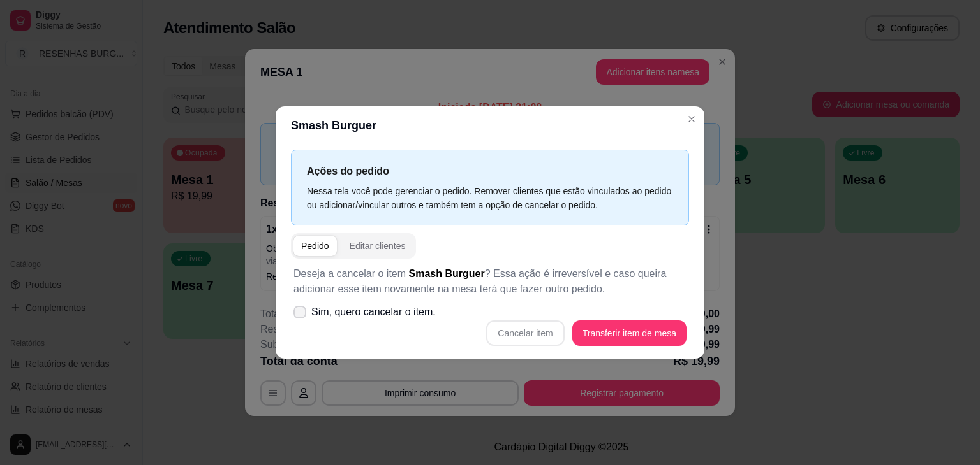 Image resolution: width=980 pixels, height=465 pixels. I want to click on button: Transferir item de mesa, so click(629, 333).